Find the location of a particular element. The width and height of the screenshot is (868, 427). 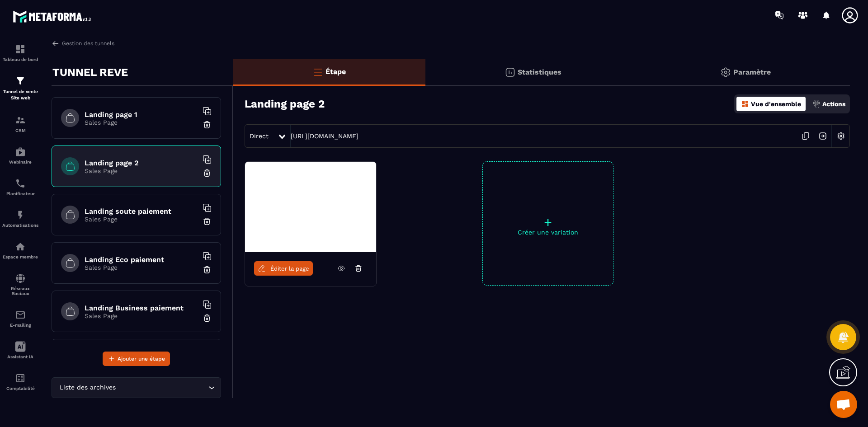

h6: Landing page 2 is located at coordinates (141, 162).